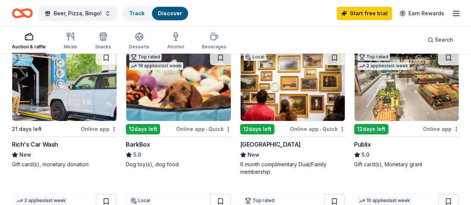 Image resolution: width=471 pixels, height=205 pixels. Describe the element at coordinates (139, 41) in the screenshot. I see `button: Desserts` at that location.